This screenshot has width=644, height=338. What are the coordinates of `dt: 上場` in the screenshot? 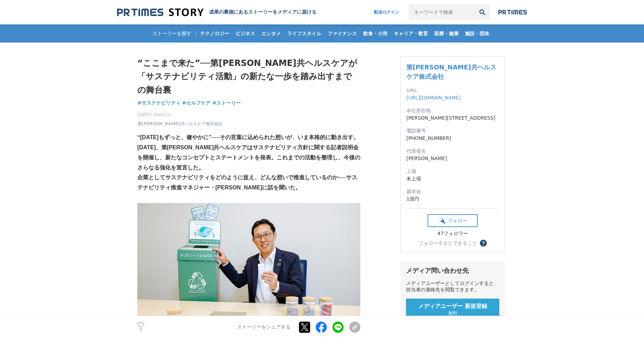 It's located at (453, 171).